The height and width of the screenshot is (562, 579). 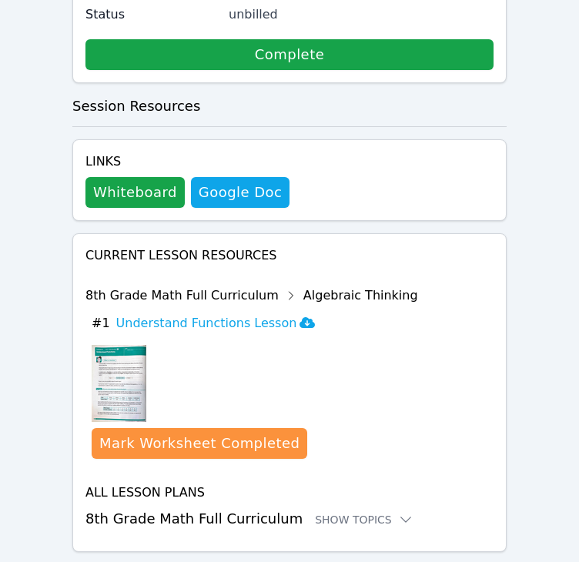 I want to click on h4: All Lesson Plans, so click(x=289, y=493).